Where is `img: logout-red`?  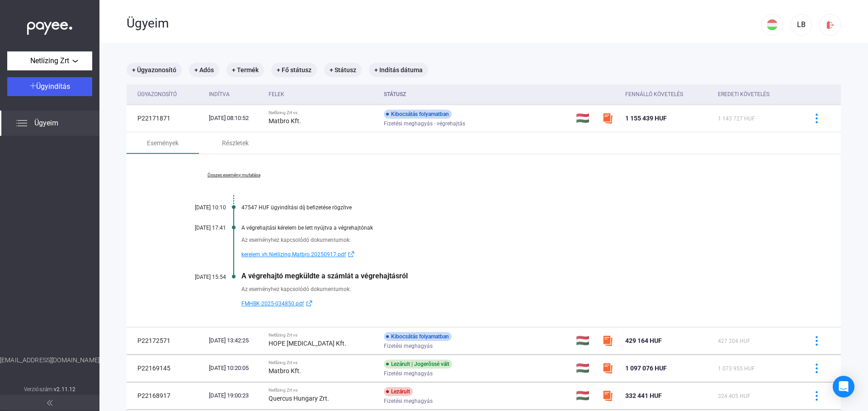 img: logout-red is located at coordinates (830, 24).